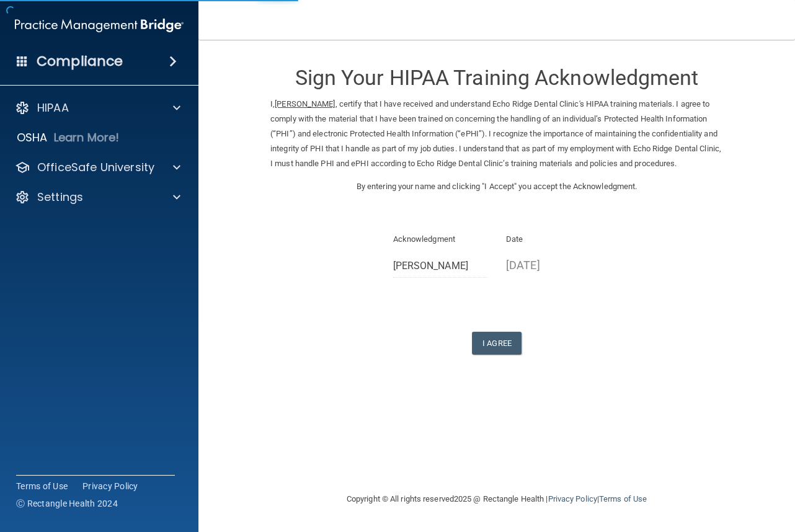 This screenshot has height=532, width=795. Describe the element at coordinates (497, 187) in the screenshot. I see `p: By entering your name and clicking "I Accept" you accept the Acknowledgment.` at that location.